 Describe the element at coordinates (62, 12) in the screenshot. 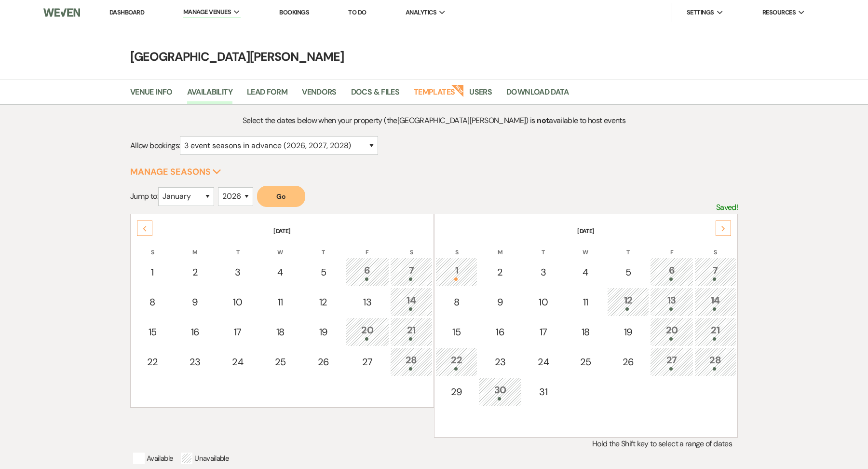

I see `img: Weven Logo` at that location.